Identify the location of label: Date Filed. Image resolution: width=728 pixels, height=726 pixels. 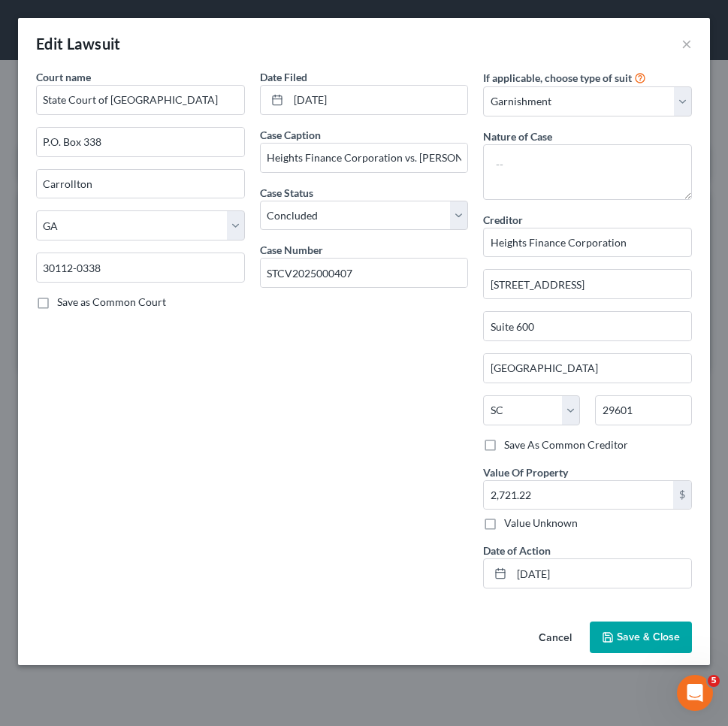
(284, 77).